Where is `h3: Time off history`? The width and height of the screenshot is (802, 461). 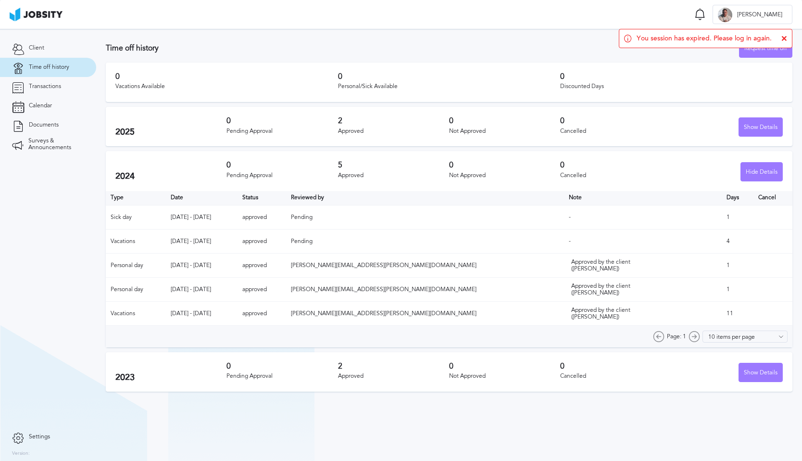 h3: Time off history is located at coordinates (422, 48).